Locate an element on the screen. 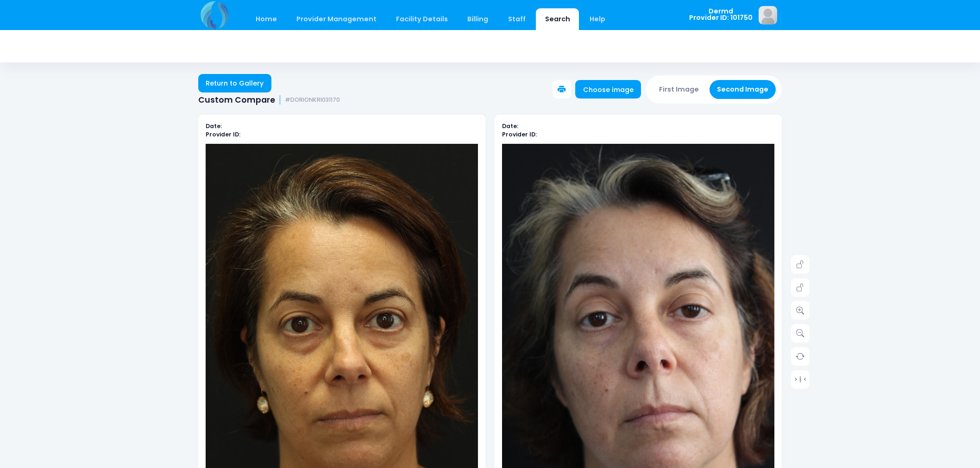 Image resolution: width=980 pixels, height=468 pixels. a: Choose image is located at coordinates (608, 89).